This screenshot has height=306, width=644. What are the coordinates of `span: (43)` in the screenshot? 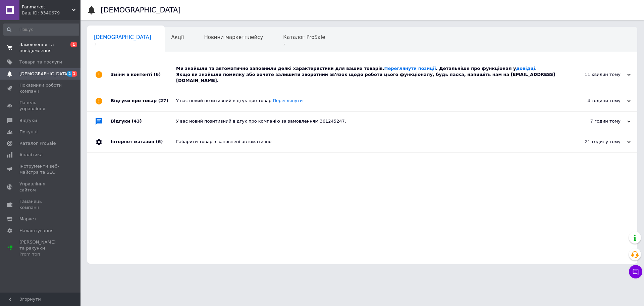 It's located at (137, 121).